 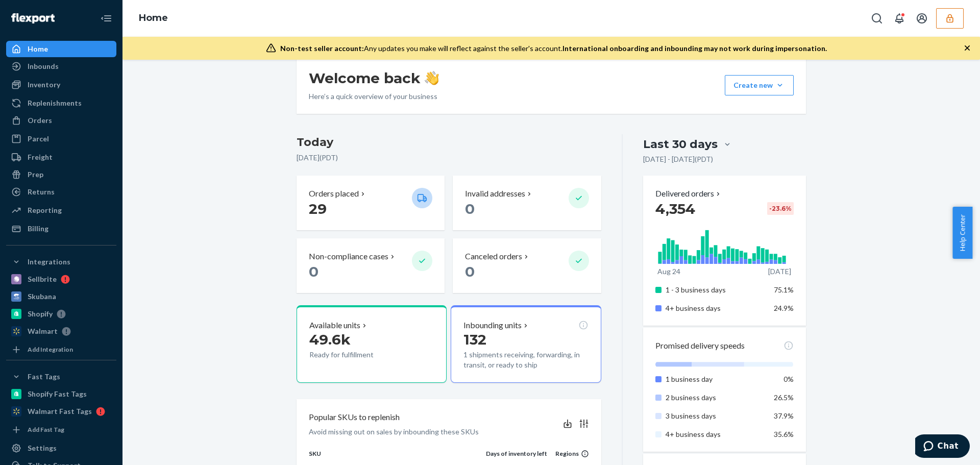 What do you see at coordinates (394, 432) in the screenshot?
I see `p: Avoid missing out on sales by inbounding these SKUs` at bounding box center [394, 432].